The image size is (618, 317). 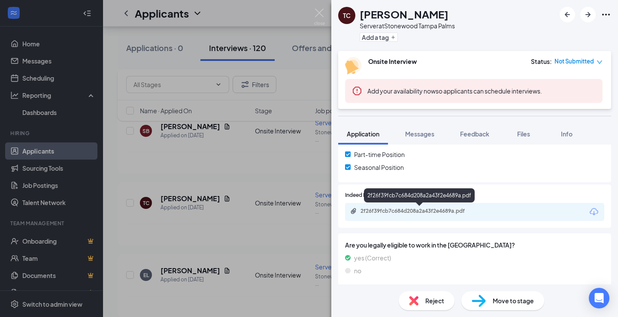 What do you see at coordinates (357, 91) in the screenshot?
I see `svg: Error` at bounding box center [357, 91].